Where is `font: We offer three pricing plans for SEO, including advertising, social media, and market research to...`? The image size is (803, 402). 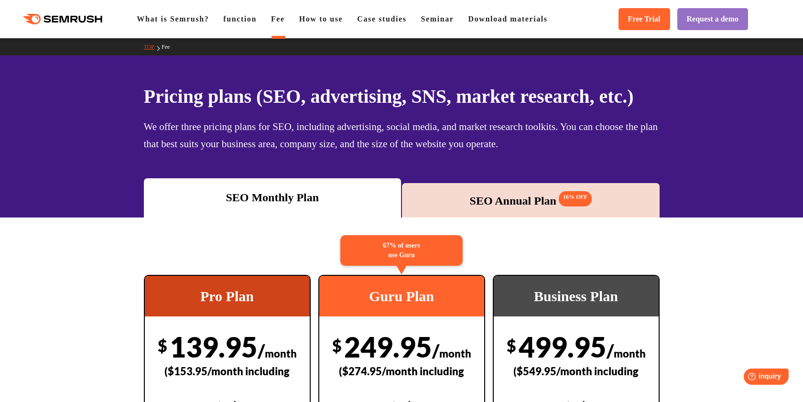
font: We offer three pricing plans for SEO, including advertising, social media, and market research to... is located at coordinates (401, 135).